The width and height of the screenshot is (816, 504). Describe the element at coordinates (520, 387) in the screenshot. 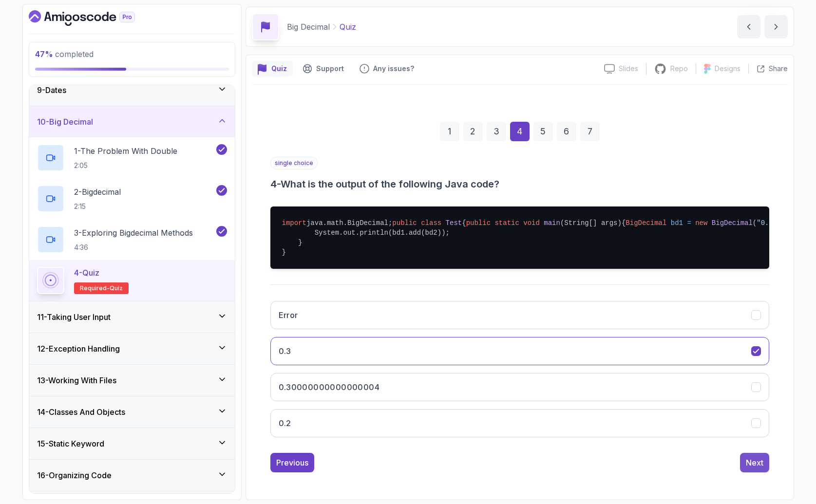

I see `button: 0.30000000000000004` at that location.